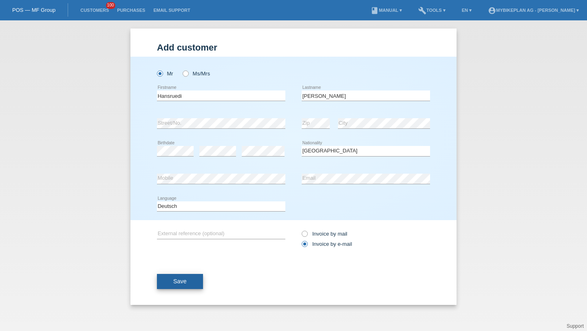 The image size is (587, 331). What do you see at coordinates (131, 10) in the screenshot?
I see `a: Purchases` at bounding box center [131, 10].